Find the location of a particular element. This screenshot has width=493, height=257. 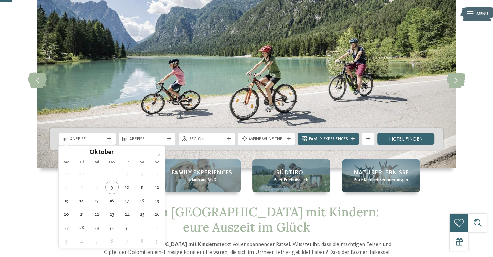

span: September 29, 2025 is located at coordinates (66, 174).